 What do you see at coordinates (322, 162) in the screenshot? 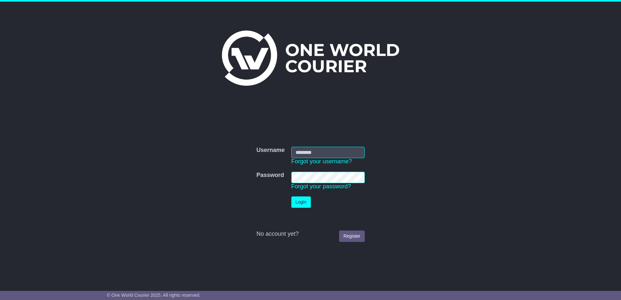
I see `a: Forgot your username?` at bounding box center [322, 162].